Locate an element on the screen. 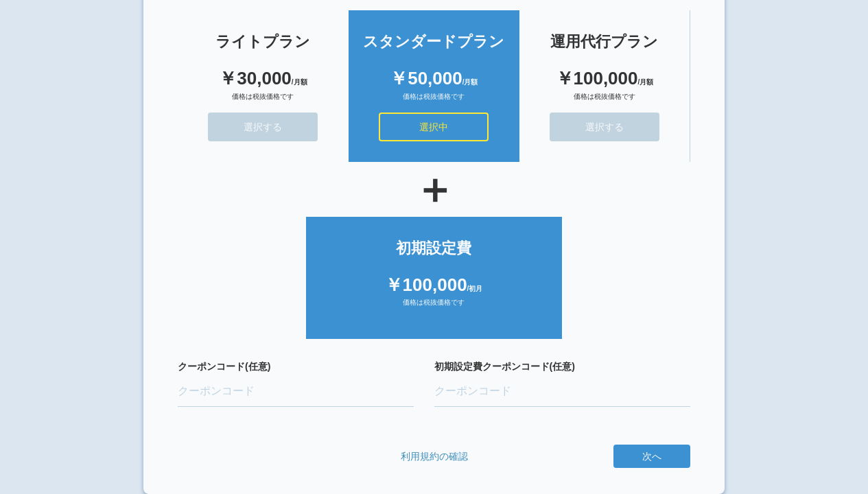 Image resolution: width=868 pixels, height=494 pixels. div: ライトプラン is located at coordinates (262, 42).